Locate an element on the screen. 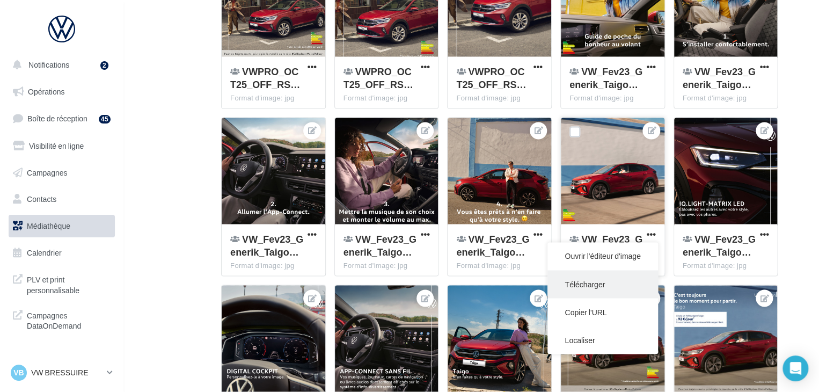  span: Contacts is located at coordinates (41, 198).